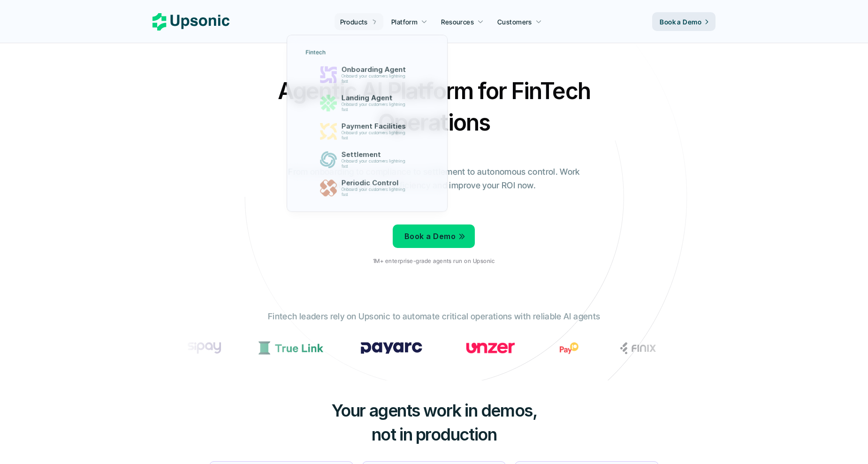  What do you see at coordinates (359, 22) in the screenshot?
I see `a: Products` at bounding box center [359, 22].